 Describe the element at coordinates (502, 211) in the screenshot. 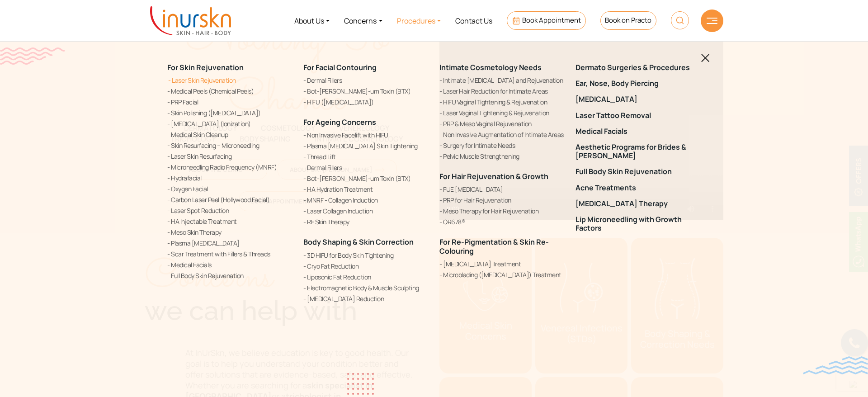

I see `a: Meso Therapy for Hair Rejuvenation` at that location.